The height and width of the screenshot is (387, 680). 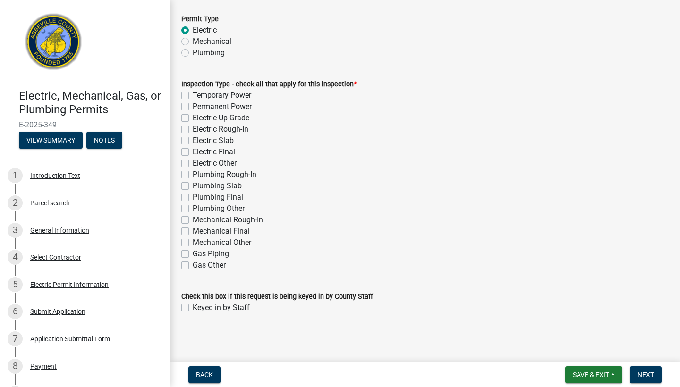 What do you see at coordinates (211, 254) in the screenshot?
I see `label: Gas Piping` at bounding box center [211, 254].